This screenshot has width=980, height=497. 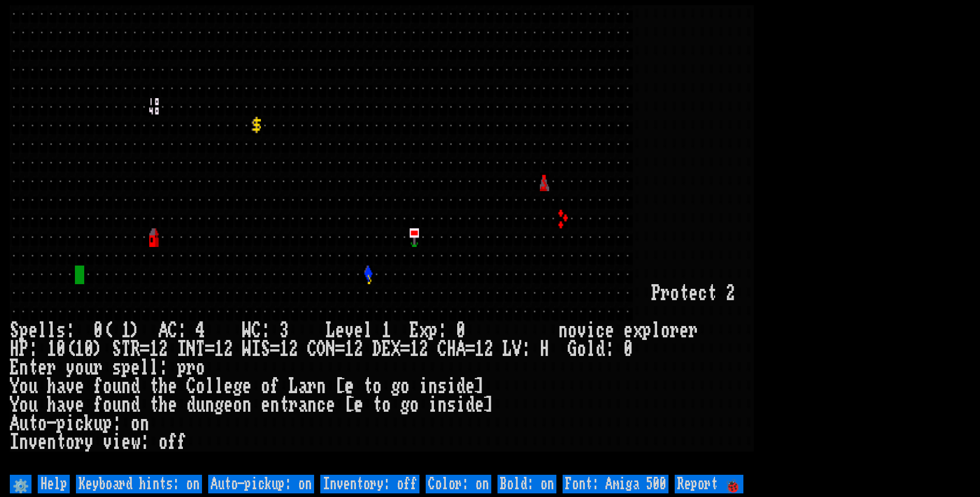 What do you see at coordinates (89, 424) in the screenshot?
I see `div: k` at bounding box center [89, 424].